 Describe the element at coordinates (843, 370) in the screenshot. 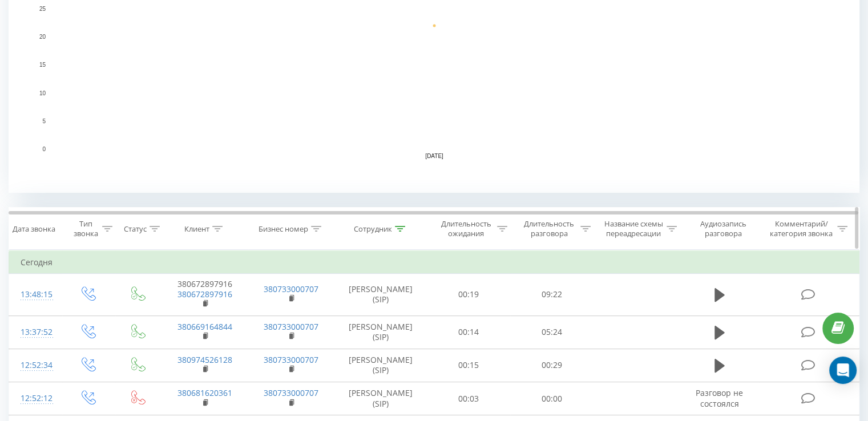

I see `div: Open Intercom Messenger` at that location.